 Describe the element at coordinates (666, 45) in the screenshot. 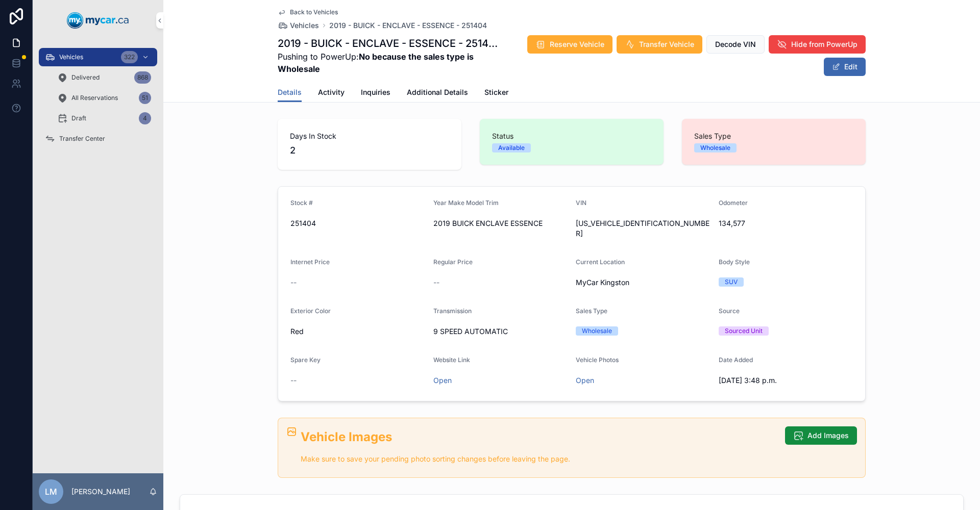

I see `span: Transfer Vehicle` at that location.